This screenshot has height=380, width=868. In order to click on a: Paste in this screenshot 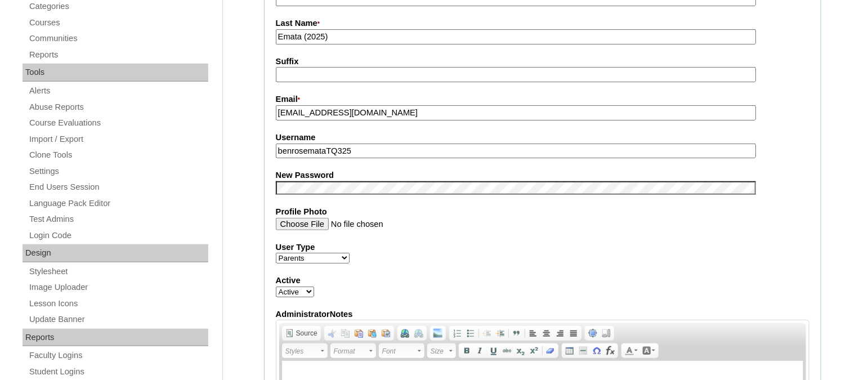, I will do `click(360, 334)`.